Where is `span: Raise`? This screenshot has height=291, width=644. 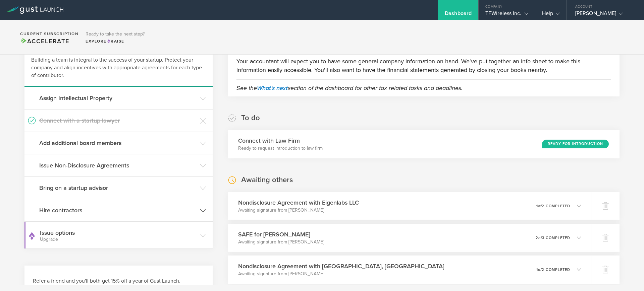
span: Raise is located at coordinates (116, 41).